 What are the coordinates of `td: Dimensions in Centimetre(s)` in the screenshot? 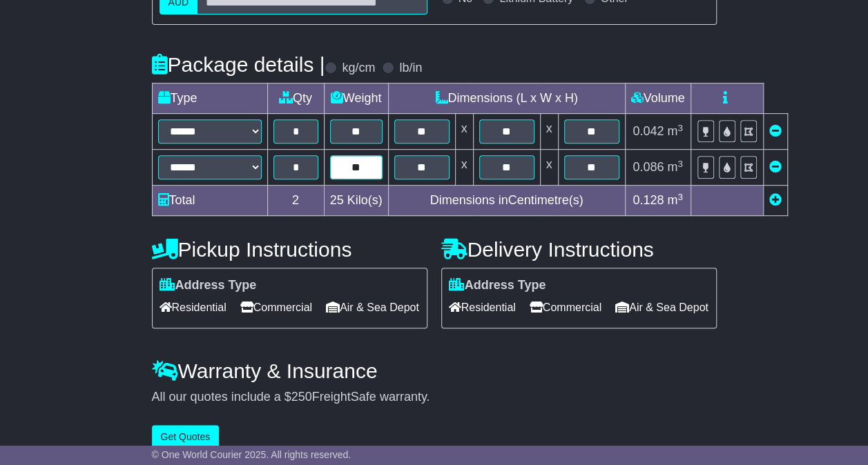 It's located at (506, 201).